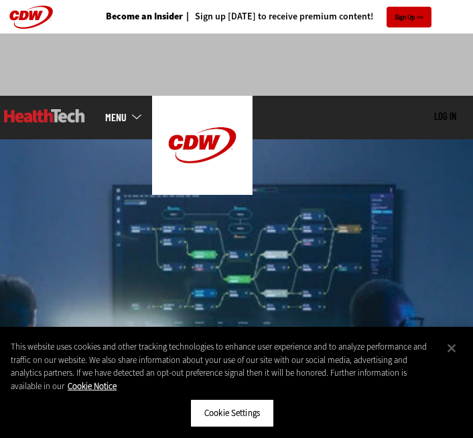  What do you see at coordinates (451, 348) in the screenshot?
I see `button: Close` at bounding box center [451, 348].